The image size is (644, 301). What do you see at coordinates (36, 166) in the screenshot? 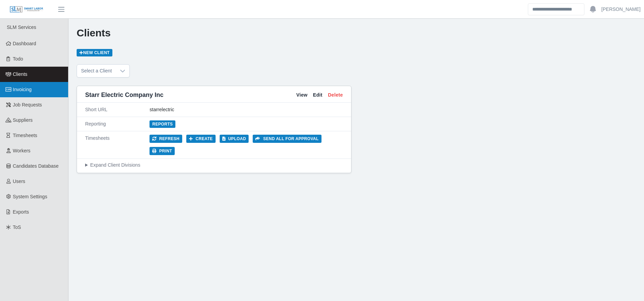
I see `span: Candidates Database` at bounding box center [36, 166].